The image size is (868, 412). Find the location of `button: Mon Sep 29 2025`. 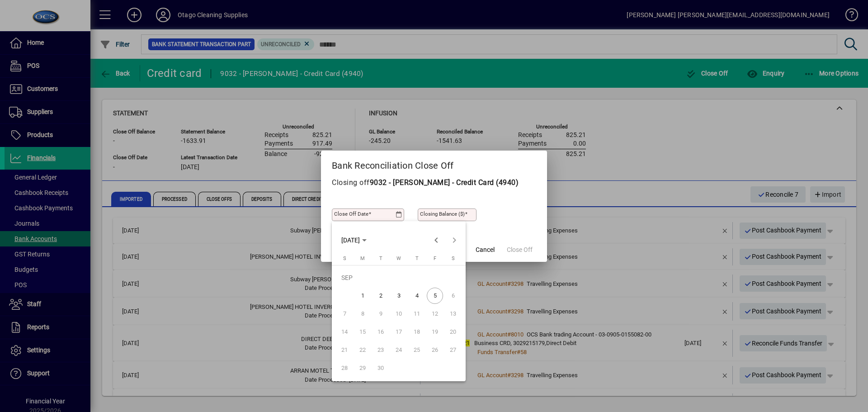

button: Mon Sep 29 2025 is located at coordinates (362, 368).